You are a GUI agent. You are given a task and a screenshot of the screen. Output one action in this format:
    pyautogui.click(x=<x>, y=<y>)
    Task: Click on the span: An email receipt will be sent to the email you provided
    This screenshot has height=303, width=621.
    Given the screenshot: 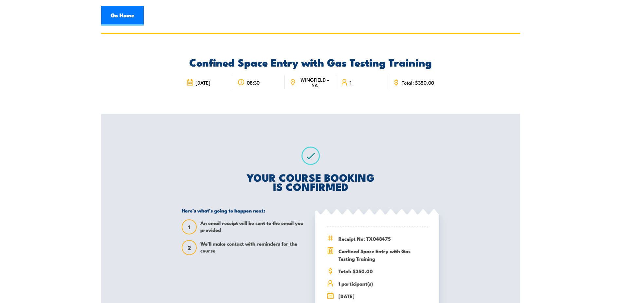 What is the action you would take?
    pyautogui.click(x=253, y=227)
    